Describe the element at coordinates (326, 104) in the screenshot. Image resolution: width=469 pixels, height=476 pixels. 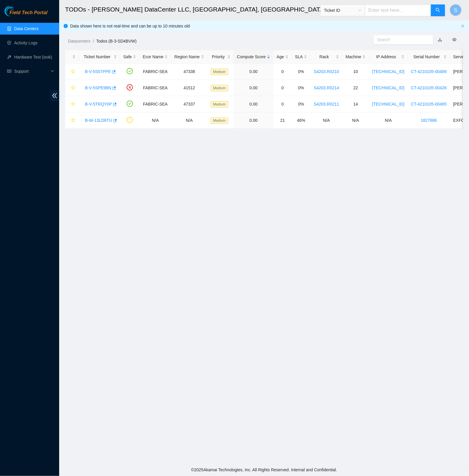
I see `a: S4203.R0211` at that location.